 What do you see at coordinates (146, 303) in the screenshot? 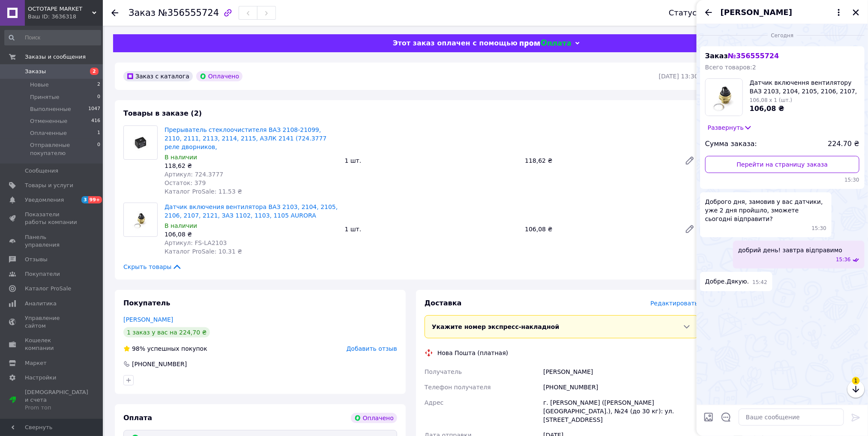
I see `span: Покупатель` at bounding box center [146, 303].